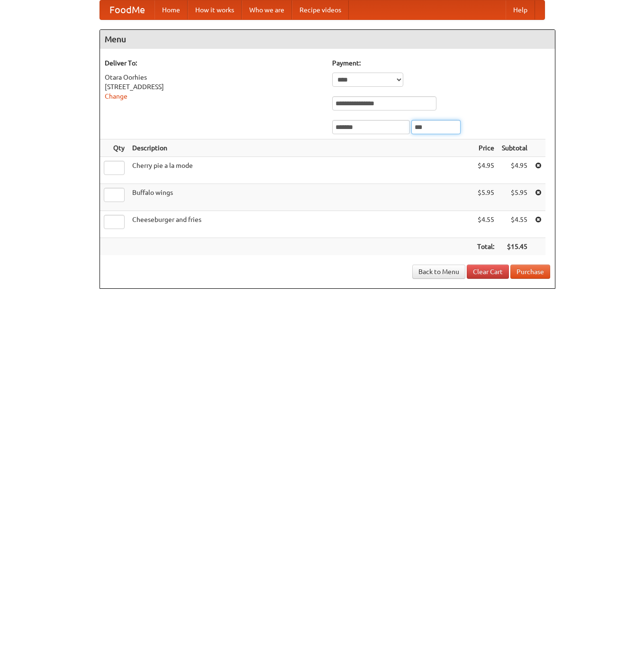 The width and height of the screenshot is (644, 671). Describe the element at coordinates (214, 77) in the screenshot. I see `div: Otara Oorhies` at that location.